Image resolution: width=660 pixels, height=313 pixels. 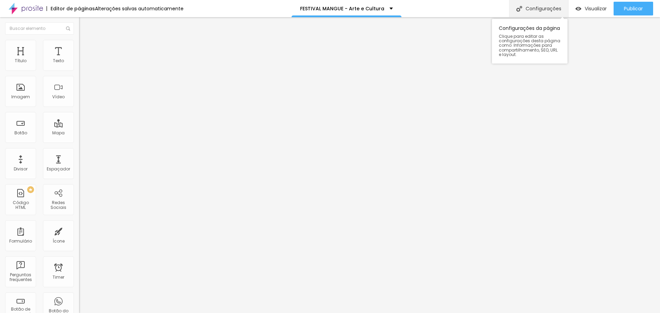 I want to click on div: Ícone, so click(x=58, y=241).